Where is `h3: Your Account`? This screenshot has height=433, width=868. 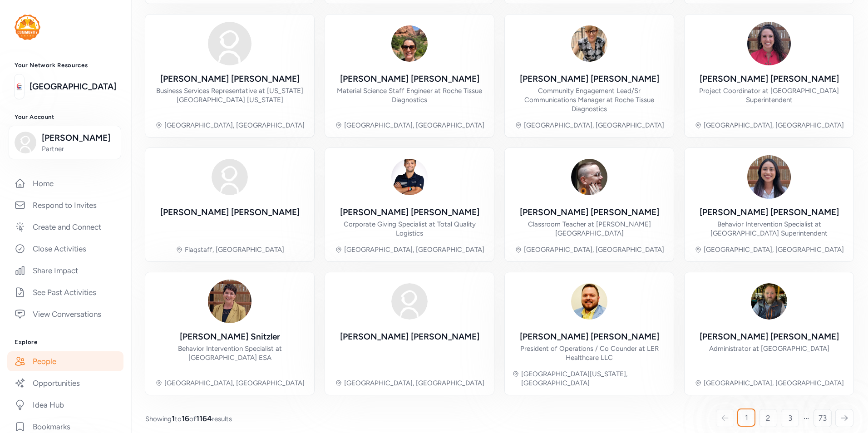
h3: Your Account is located at coordinates (65, 117).